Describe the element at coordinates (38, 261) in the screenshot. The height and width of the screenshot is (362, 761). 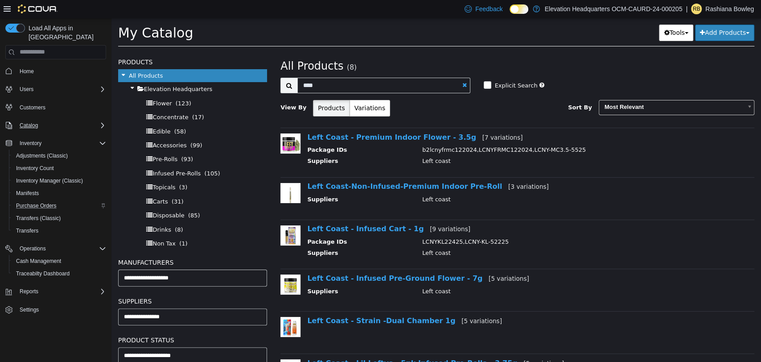
I see `a: Cash Management` at that location.